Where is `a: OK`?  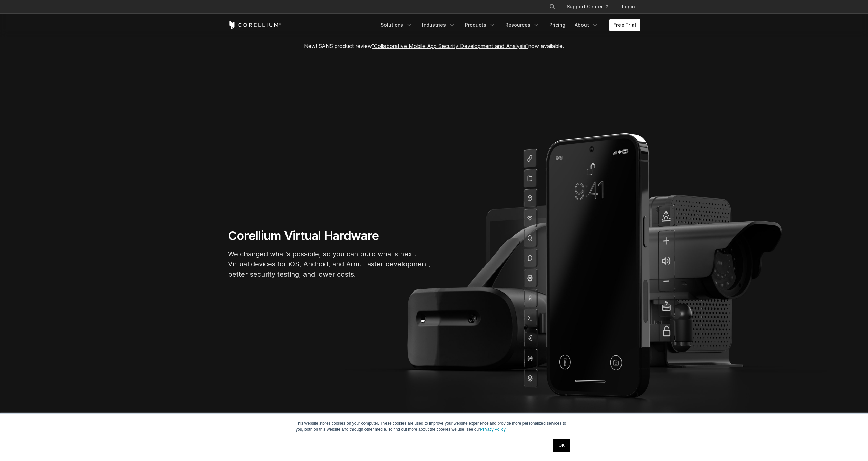 a: OK is located at coordinates (562, 446).